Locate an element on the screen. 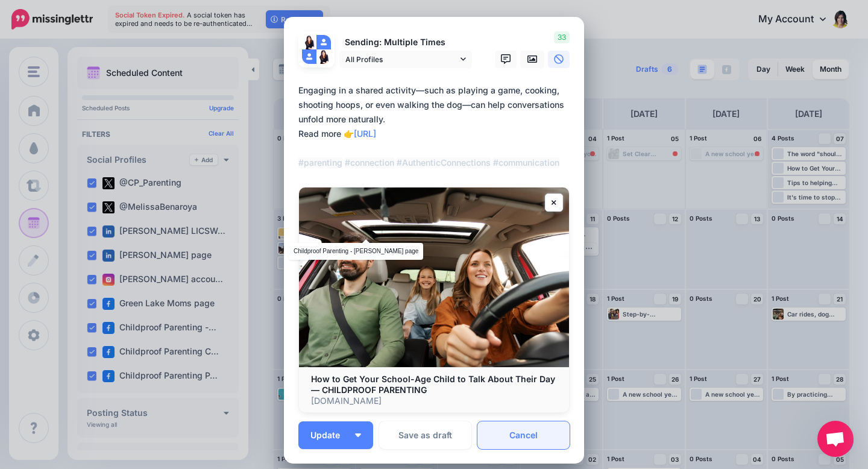  img: sqnuKA74-17747.jpg is located at coordinates (309, 42).